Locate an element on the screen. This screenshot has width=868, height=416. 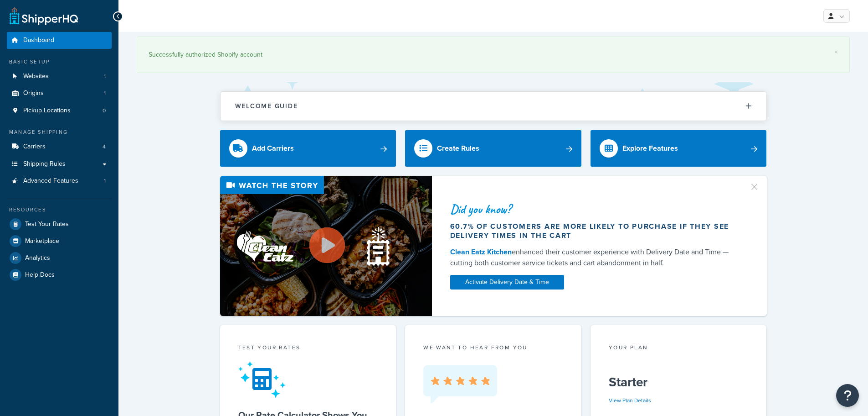
div: Add Carriers is located at coordinates (273, 148).